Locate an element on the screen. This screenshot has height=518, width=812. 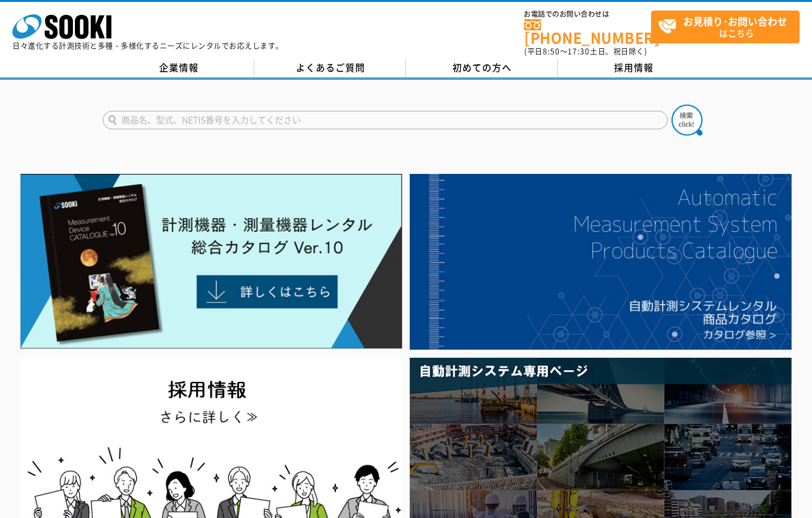
span: 8:50 is located at coordinates (552, 52).